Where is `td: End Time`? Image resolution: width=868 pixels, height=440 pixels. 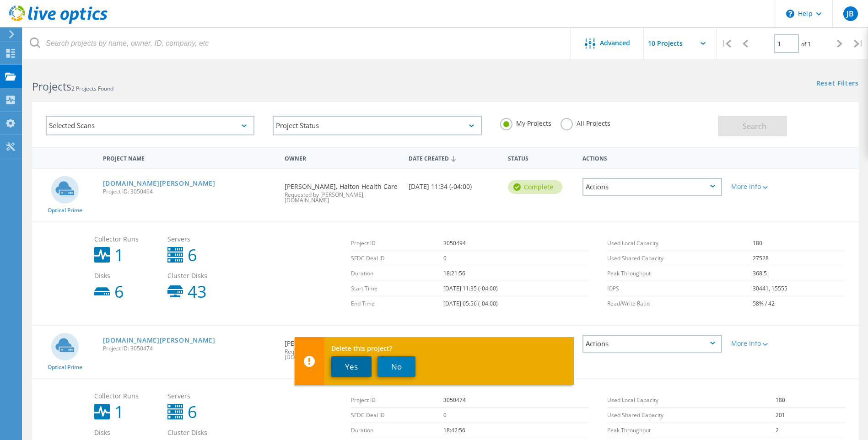 td: End Time is located at coordinates (397, 304).